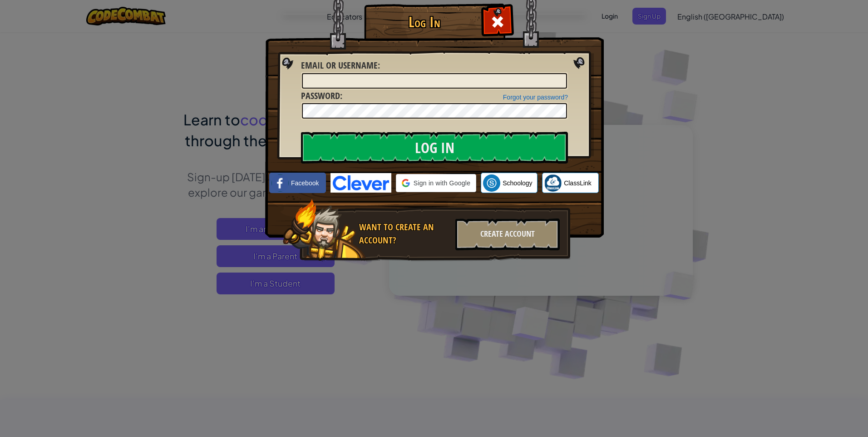 This screenshot has width=868, height=437. I want to click on input: Log In, so click(434, 148).